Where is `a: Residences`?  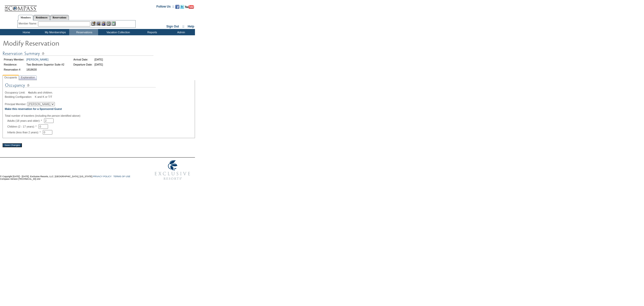
a: Residences is located at coordinates (42, 17).